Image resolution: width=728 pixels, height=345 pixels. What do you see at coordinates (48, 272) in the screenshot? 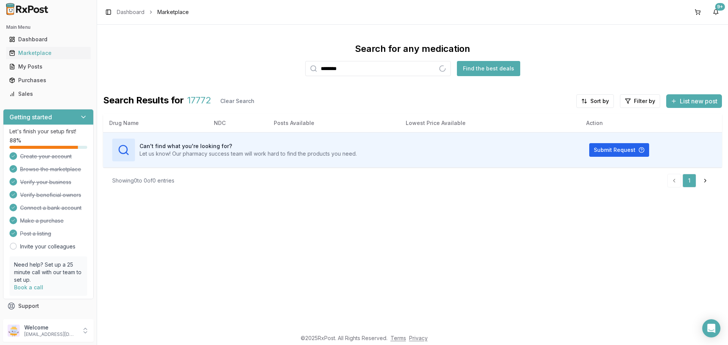
I see `p: Need help? Set up a 25 minute call with our team to set up.` at bounding box center [48, 272].